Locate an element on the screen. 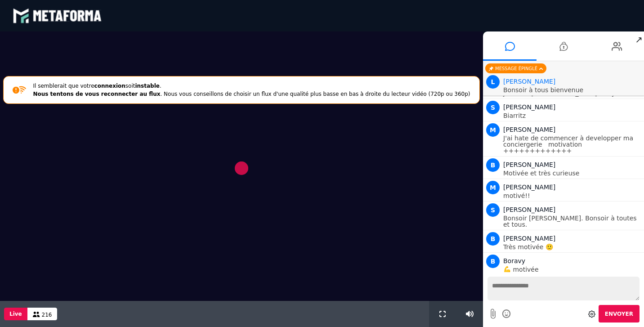 Image resolution: width=644 pixels, height=327 pixels. div: Message épinglé is located at coordinates (516, 68).